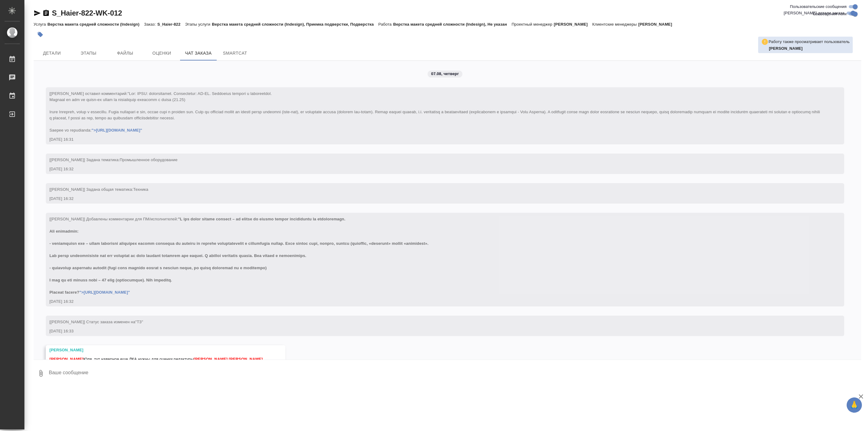 The height and width of the screenshot is (431, 868). What do you see at coordinates (52, 53) in the screenshot?
I see `span: Детали` at bounding box center [52, 53].